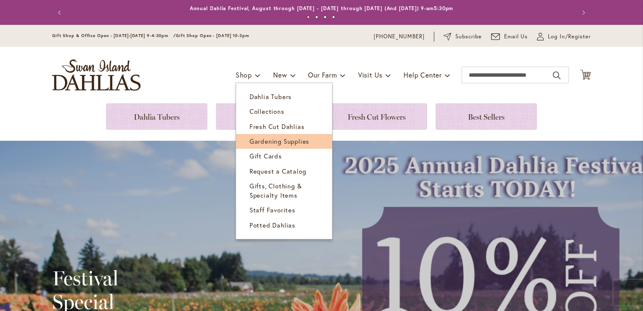 The image size is (643, 311). Describe the element at coordinates (61, 13) in the screenshot. I see `button: Previous` at that location.